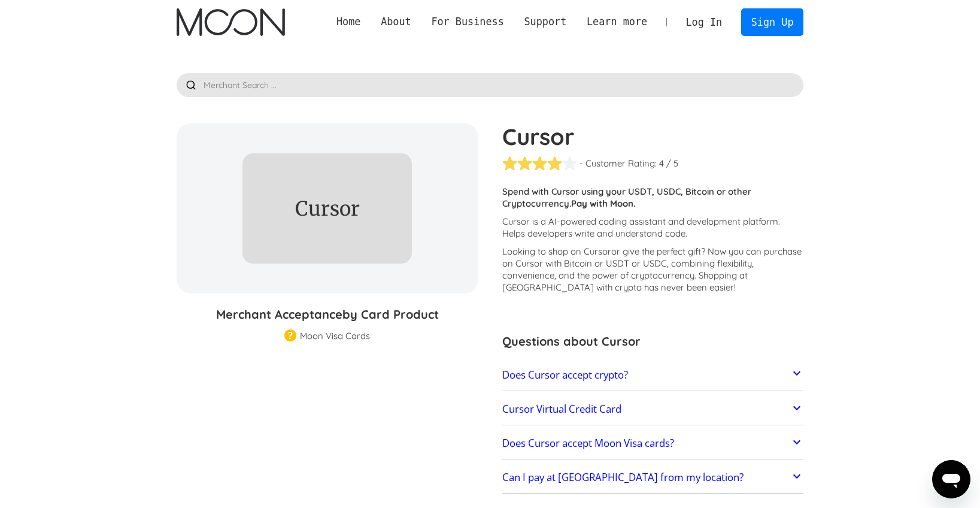  What do you see at coordinates (396, 21) in the screenshot?
I see `div: About` at bounding box center [396, 21].